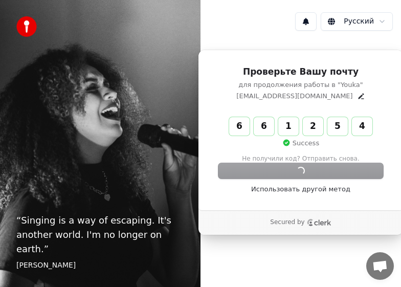  I want to click on a: Использовать другой метод, so click(301, 189).